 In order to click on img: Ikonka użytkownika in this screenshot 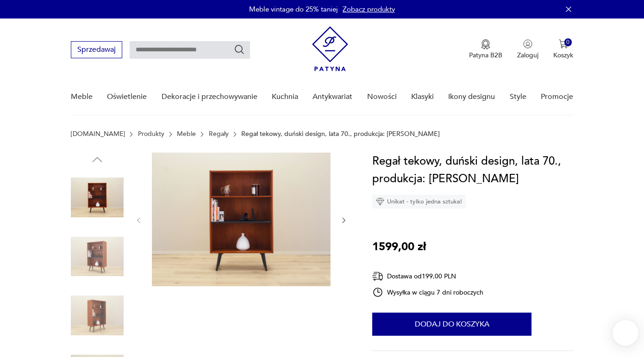, I will do `click(527, 44)`.